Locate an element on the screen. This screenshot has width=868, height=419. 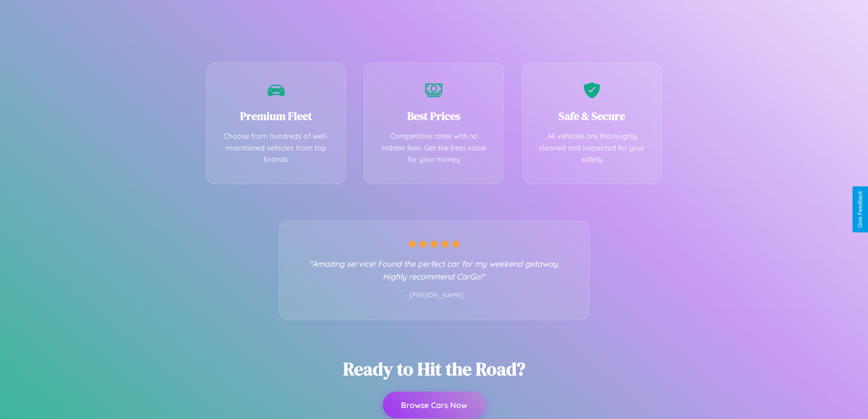
h3: Best Prices is located at coordinates (434, 116).